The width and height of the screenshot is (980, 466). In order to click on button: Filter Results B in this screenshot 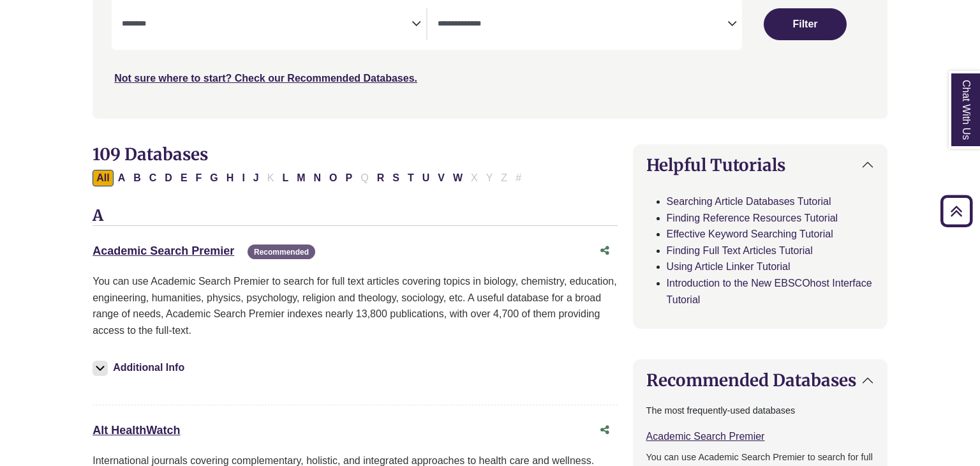, I will do `click(137, 178)`.